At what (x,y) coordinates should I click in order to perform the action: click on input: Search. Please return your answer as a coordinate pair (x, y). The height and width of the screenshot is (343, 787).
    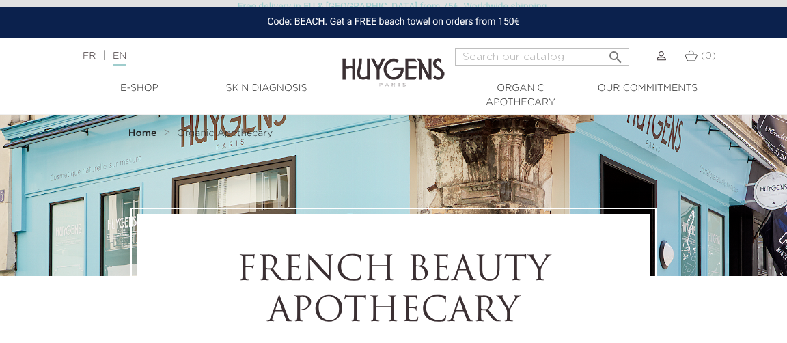
    Looking at the image, I should click on (542, 57).